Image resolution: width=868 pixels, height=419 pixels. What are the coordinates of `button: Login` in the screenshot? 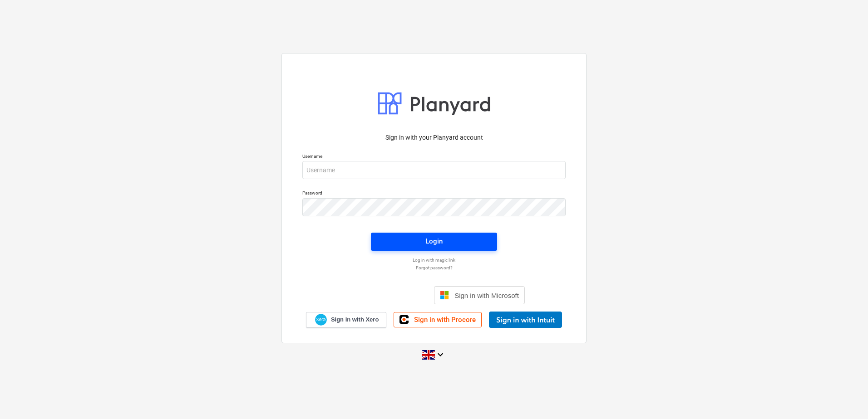 It's located at (434, 242).